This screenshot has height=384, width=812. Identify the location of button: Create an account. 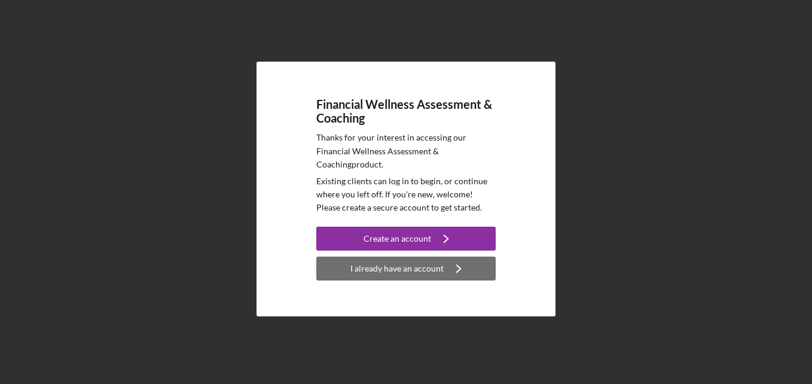
(406, 239).